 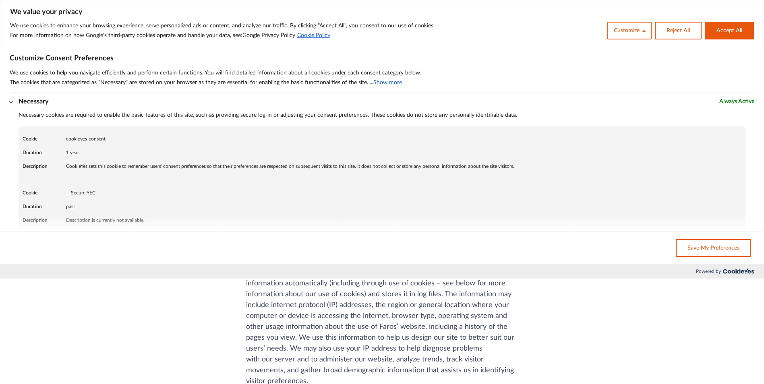 I want to click on div: Description, so click(x=43, y=166).